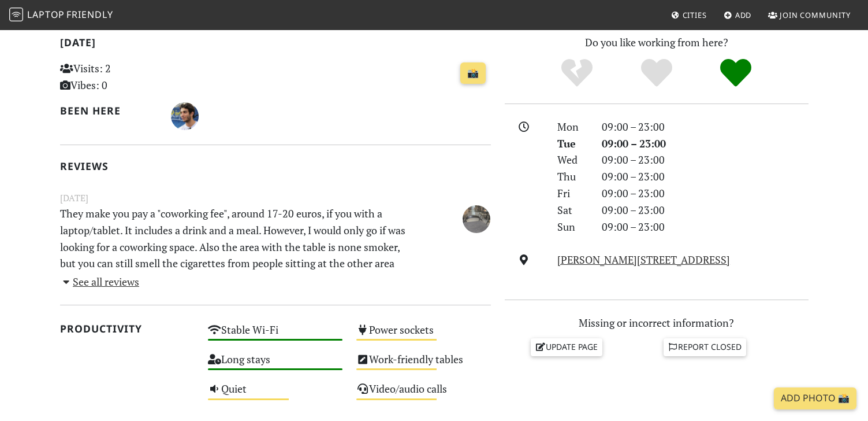 The width and height of the screenshot is (868, 421). Describe the element at coordinates (689, 15) in the screenshot. I see `a: Cities` at that location.